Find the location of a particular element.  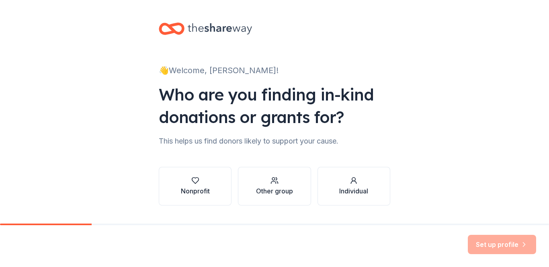

div: This helps us find donors likely to support your cause. is located at coordinates (274, 141).